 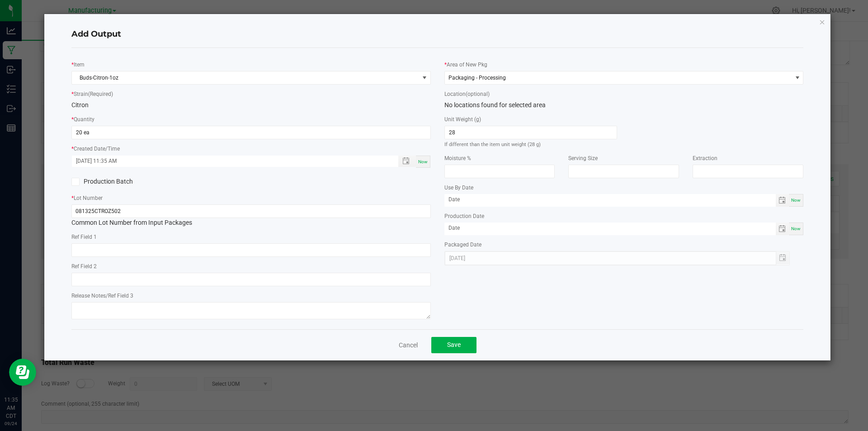 I want to click on label: Production Date, so click(x=464, y=216).